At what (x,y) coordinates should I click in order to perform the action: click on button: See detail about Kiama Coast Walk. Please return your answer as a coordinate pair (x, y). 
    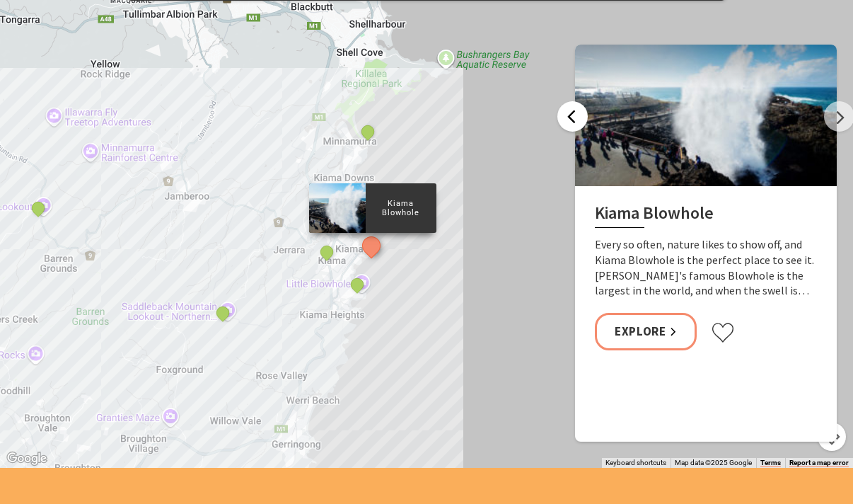
    Looking at the image, I should click on (327, 252).